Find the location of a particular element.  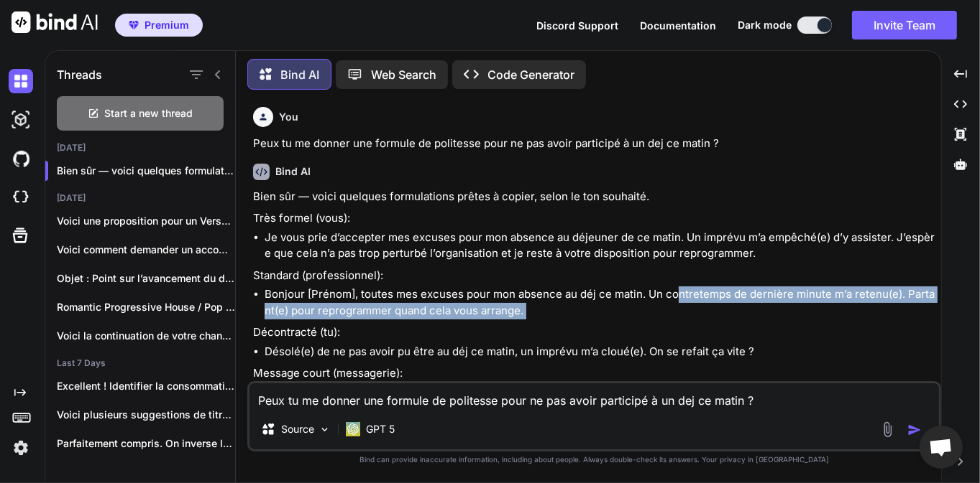

p: Objet : Point sur l’avancement du dossie... is located at coordinates (146, 279).